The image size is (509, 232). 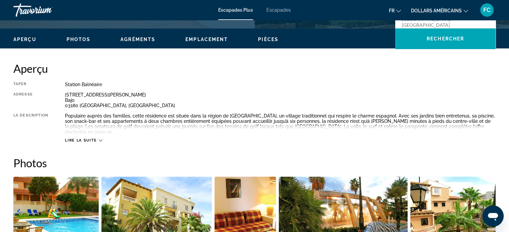 I want to click on button: Rechercher, so click(x=445, y=39).